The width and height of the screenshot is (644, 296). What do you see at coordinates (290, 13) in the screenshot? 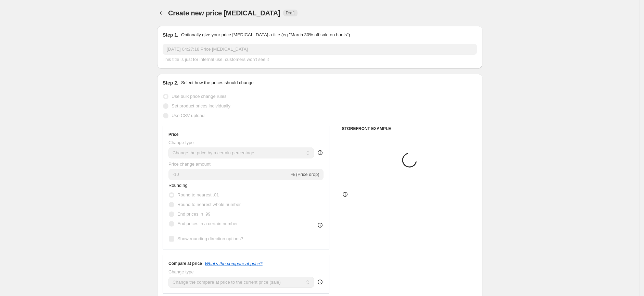
I see `span: Draft` at bounding box center [290, 13].